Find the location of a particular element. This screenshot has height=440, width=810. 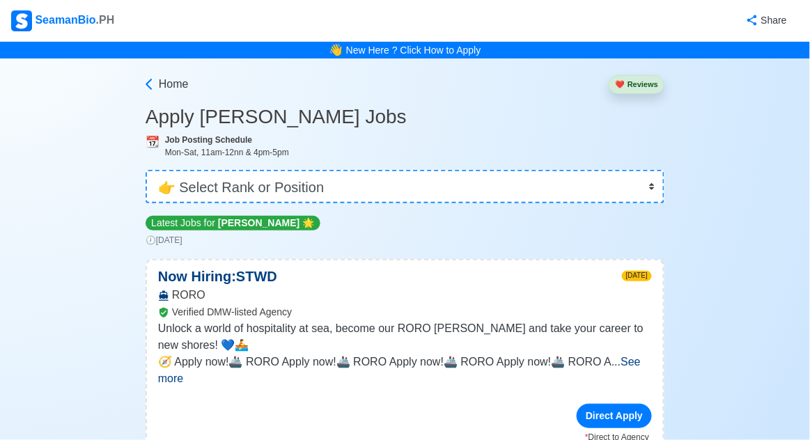

button: Share is located at coordinates (766, 20).